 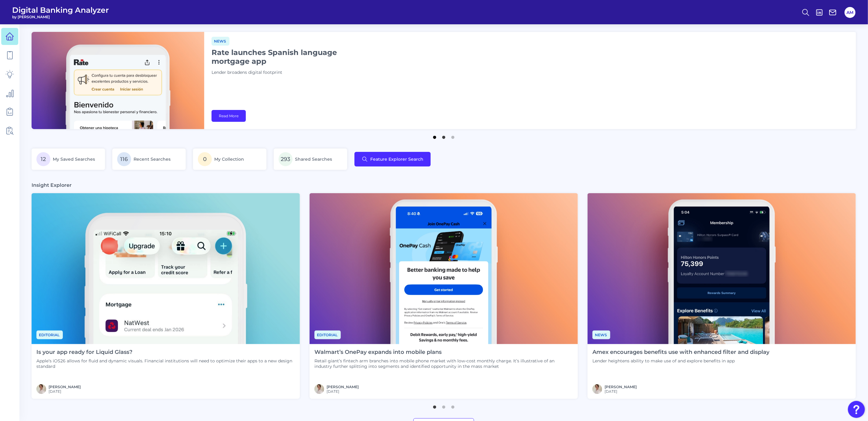 I want to click on p: Lender heightens ability to make use of and explore benefits in app, so click(x=680, y=360).